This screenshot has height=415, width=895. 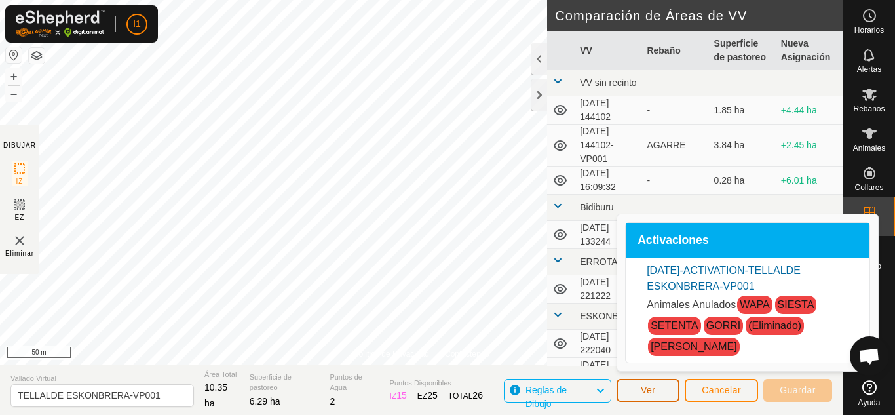 I want to click on span: 25, so click(x=432, y=395).